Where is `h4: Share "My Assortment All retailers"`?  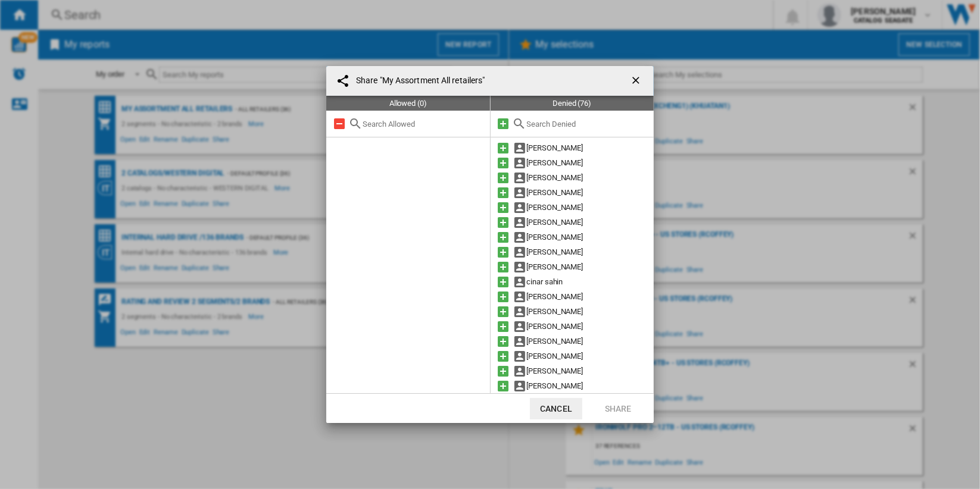 h4: Share "My Assortment All retailers" is located at coordinates (417, 81).